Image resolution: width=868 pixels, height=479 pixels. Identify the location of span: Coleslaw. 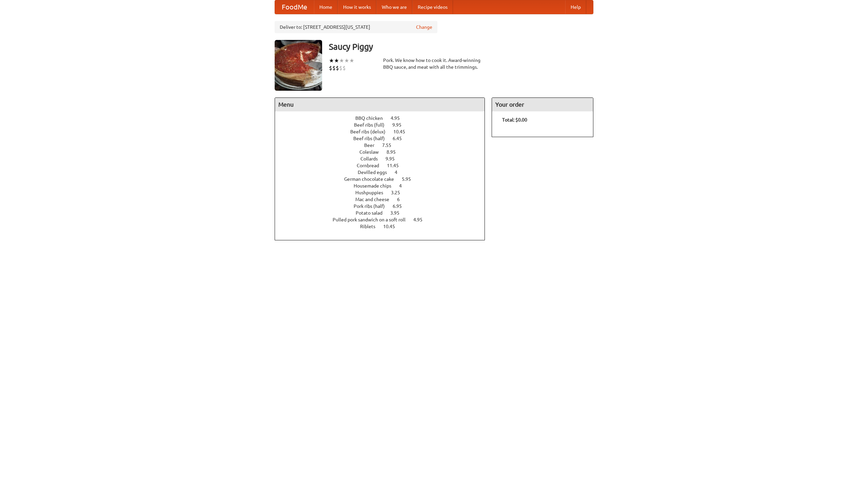
(372, 152).